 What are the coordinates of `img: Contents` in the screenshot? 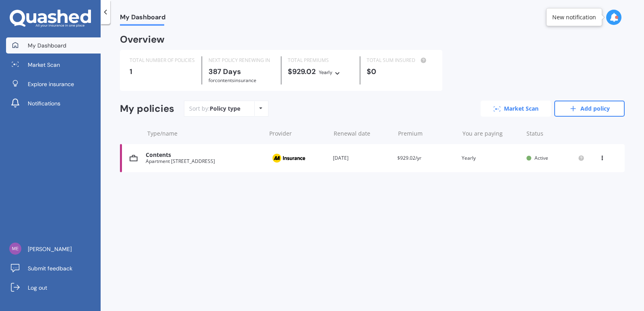 It's located at (134, 158).